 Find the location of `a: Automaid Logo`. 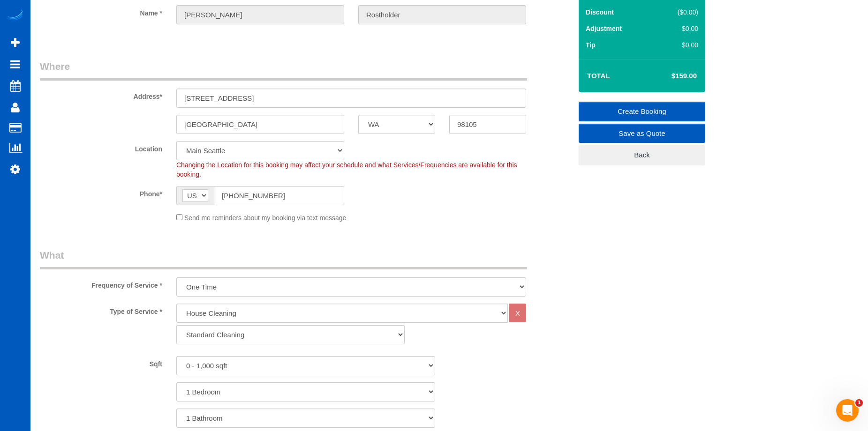

a: Automaid Logo is located at coordinates (15, 16).